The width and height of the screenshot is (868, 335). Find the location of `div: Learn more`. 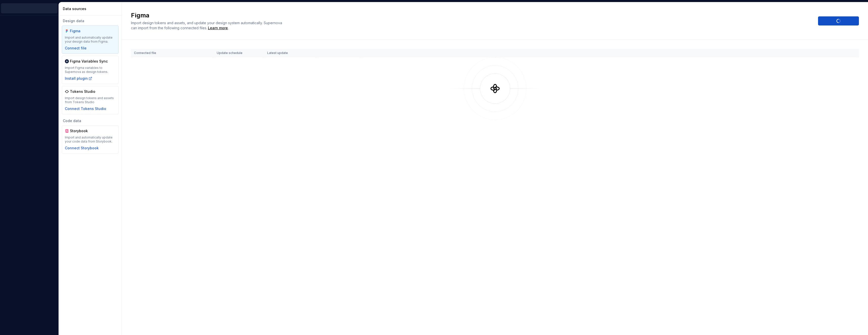

div: Learn more is located at coordinates (218, 28).